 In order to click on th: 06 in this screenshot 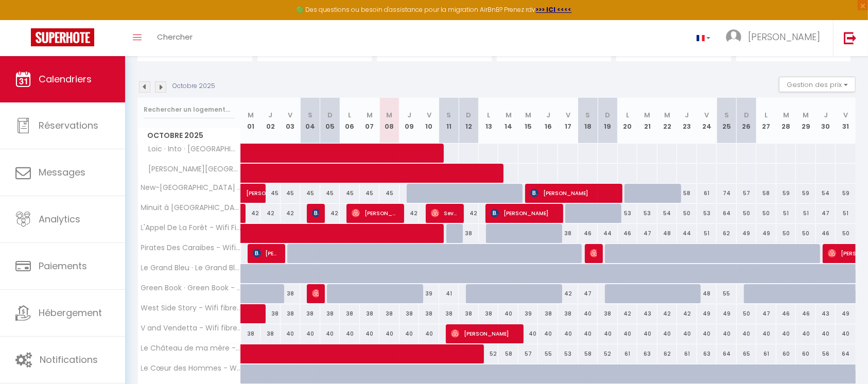, I will do `click(350, 120)`.